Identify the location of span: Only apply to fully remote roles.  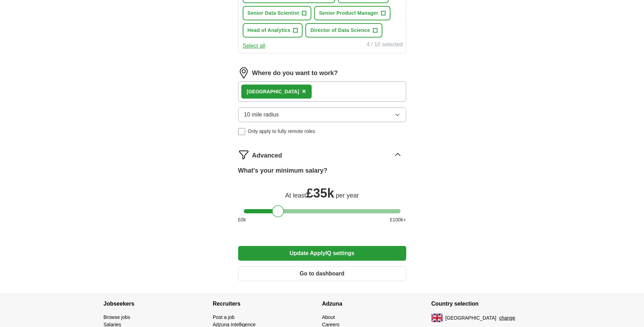
(282, 131).